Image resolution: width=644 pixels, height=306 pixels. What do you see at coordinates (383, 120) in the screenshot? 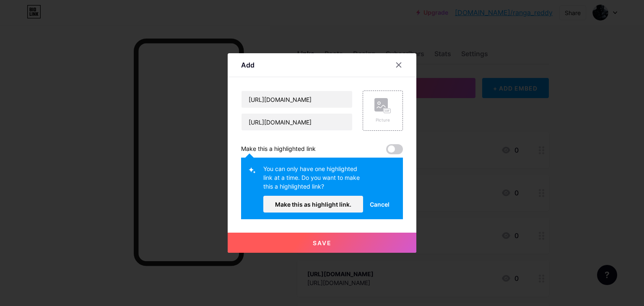
I see `div: Picture` at bounding box center [383, 120].